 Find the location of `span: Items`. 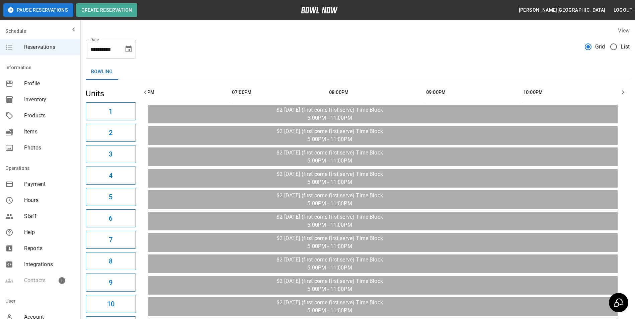

span: Items is located at coordinates (50, 132).